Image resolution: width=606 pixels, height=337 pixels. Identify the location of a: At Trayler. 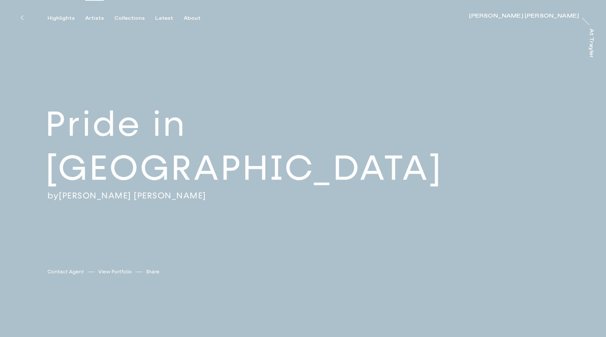
(591, 43).